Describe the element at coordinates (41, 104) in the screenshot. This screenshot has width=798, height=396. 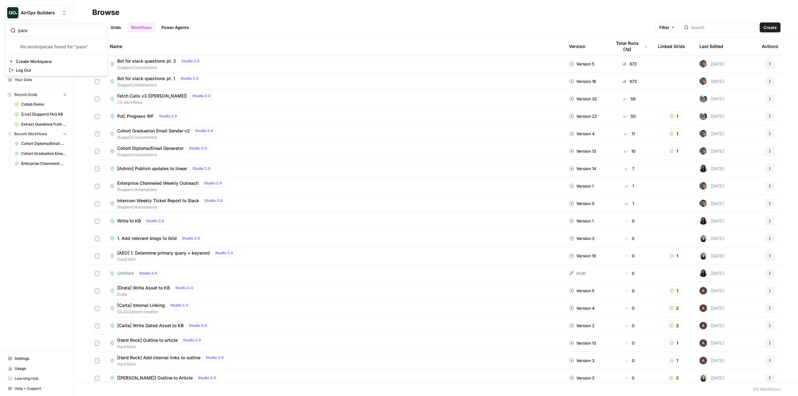
I see `a: Collab Demo` at that location.